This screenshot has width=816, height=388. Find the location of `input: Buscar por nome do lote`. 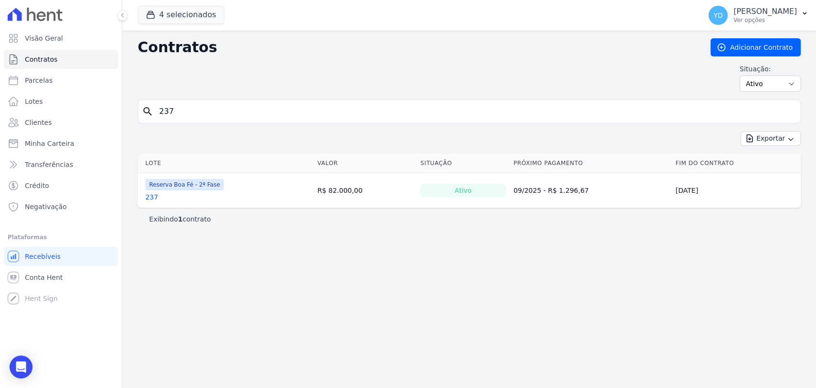

input: Buscar por nome do lote is located at coordinates (475, 111).